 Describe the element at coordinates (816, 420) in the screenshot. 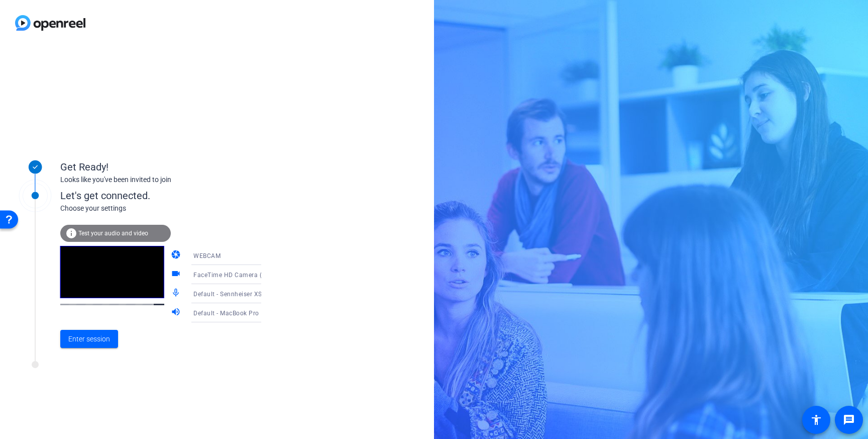

I see `mat-icon: accessibility` at that location.